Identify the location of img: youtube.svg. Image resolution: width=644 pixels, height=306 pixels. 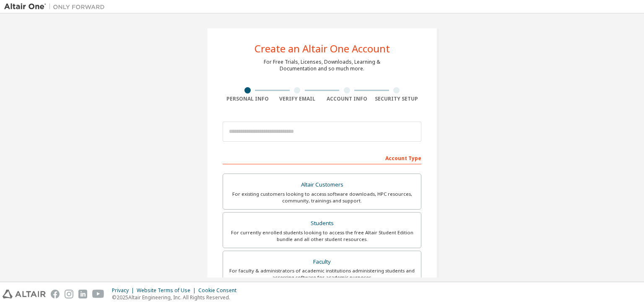
(98, 294).